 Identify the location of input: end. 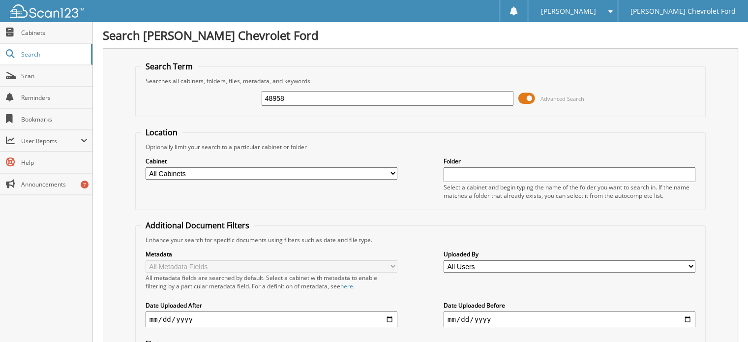
(569, 319).